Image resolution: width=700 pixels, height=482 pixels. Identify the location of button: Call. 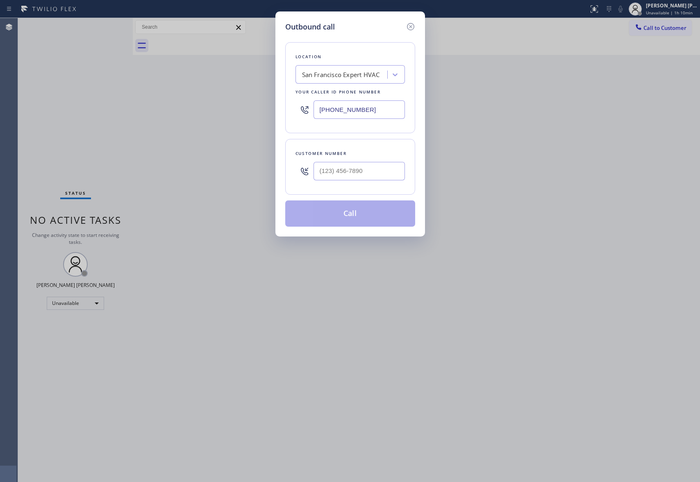
(350, 214).